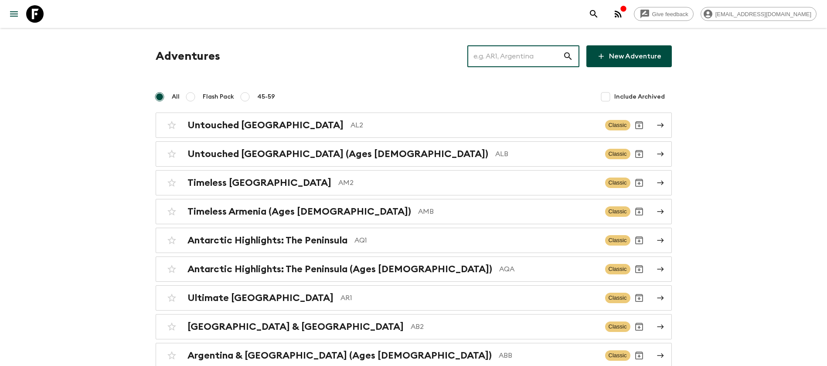 The height and width of the screenshot is (366, 827). What do you see at coordinates (548, 269) in the screenshot?
I see `p: AQA` at bounding box center [548, 269].